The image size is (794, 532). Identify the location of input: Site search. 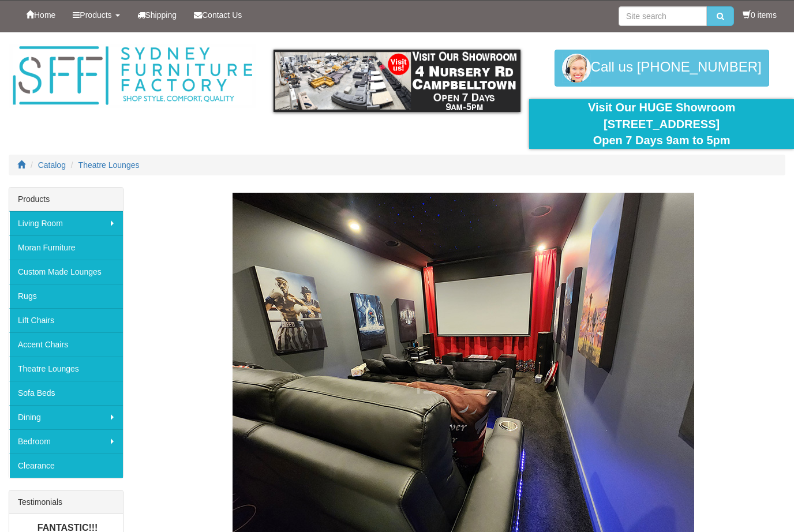
(662, 16).